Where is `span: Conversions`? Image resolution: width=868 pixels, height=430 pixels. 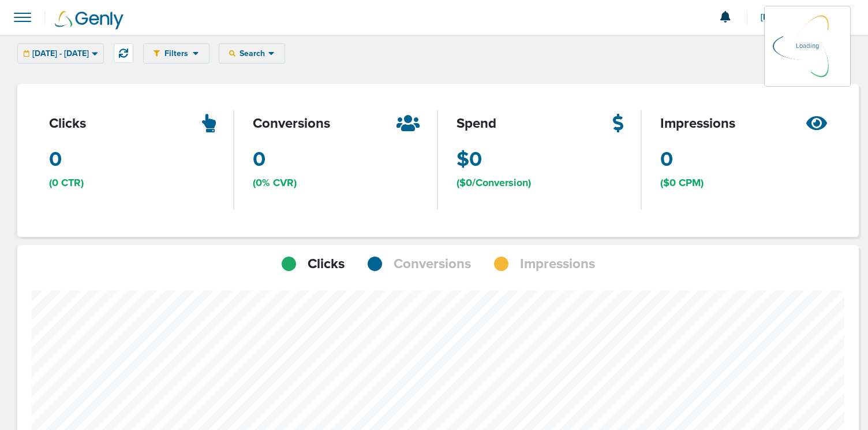
span: Conversions is located at coordinates (432, 264).